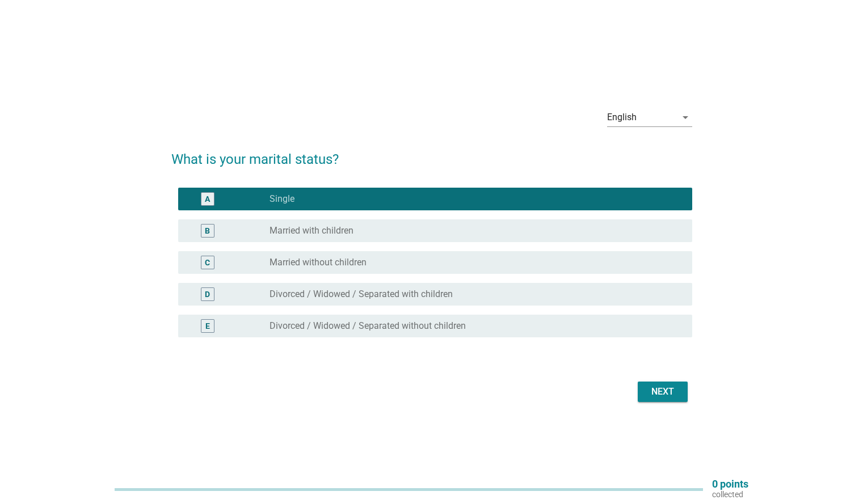  I want to click on h2: What is your marital status?, so click(432, 154).